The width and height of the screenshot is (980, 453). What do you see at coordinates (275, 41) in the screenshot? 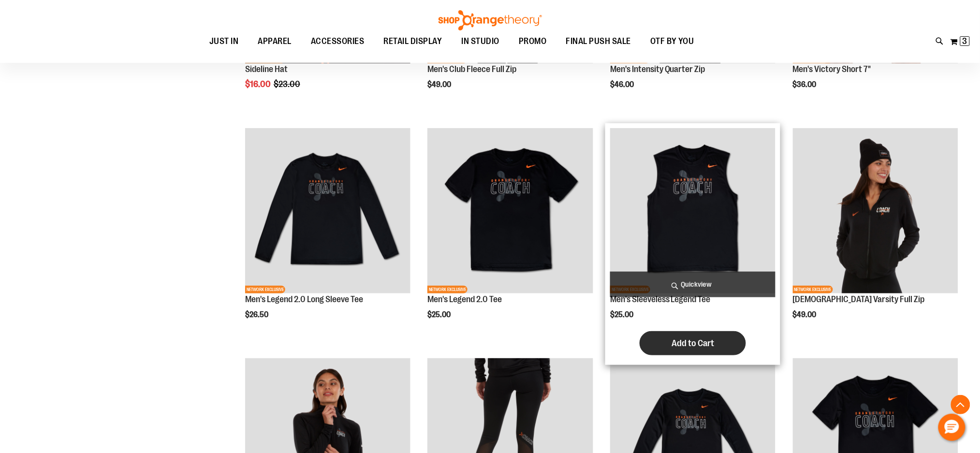
I see `span: APPAREL` at bounding box center [275, 41].